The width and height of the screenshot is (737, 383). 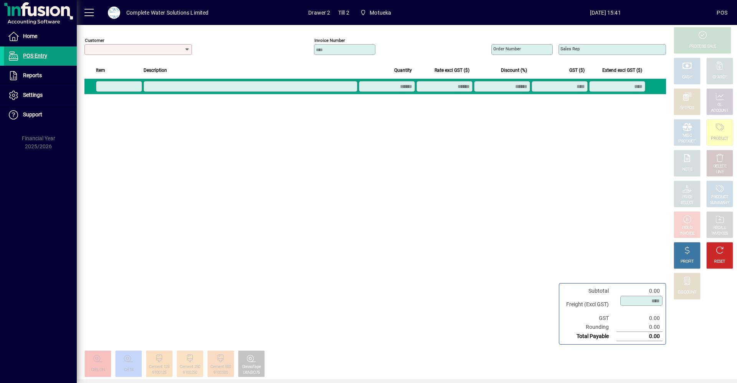 What do you see at coordinates (129, 370) in the screenshot?
I see `div: Cel18` at bounding box center [129, 370].